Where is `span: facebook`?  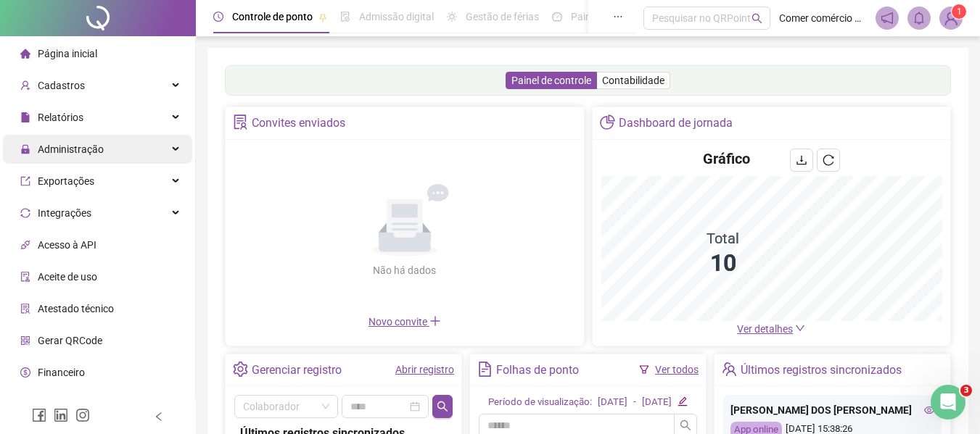 span: facebook is located at coordinates (39, 415).